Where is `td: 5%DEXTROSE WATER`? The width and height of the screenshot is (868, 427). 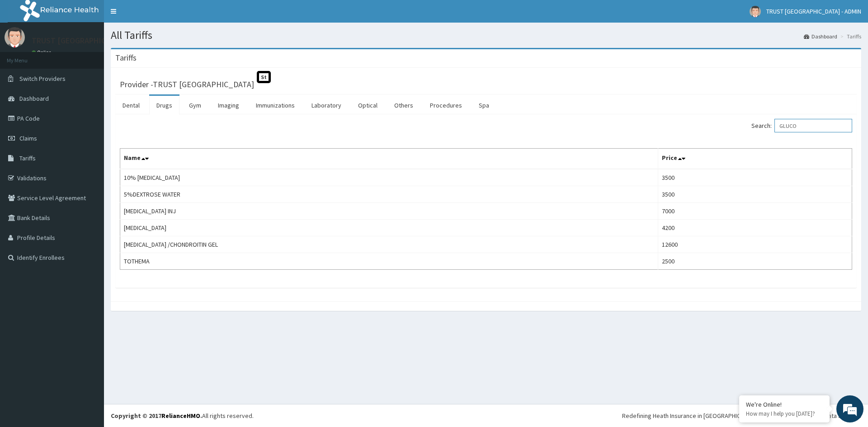 td: 5%DEXTROSE WATER is located at coordinates (389, 195).